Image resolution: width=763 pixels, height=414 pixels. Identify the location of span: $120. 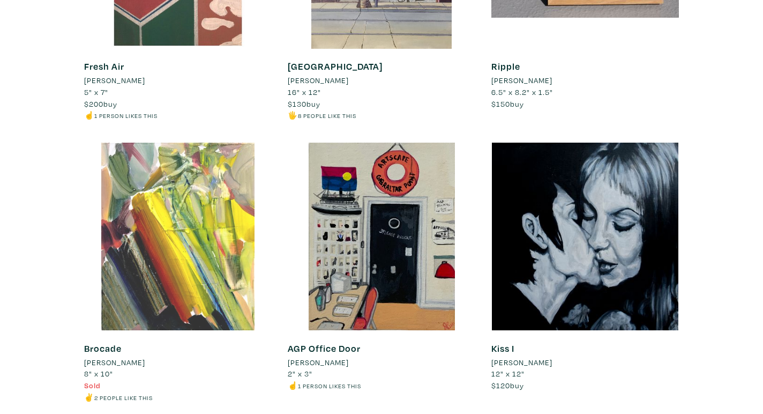
(501, 385).